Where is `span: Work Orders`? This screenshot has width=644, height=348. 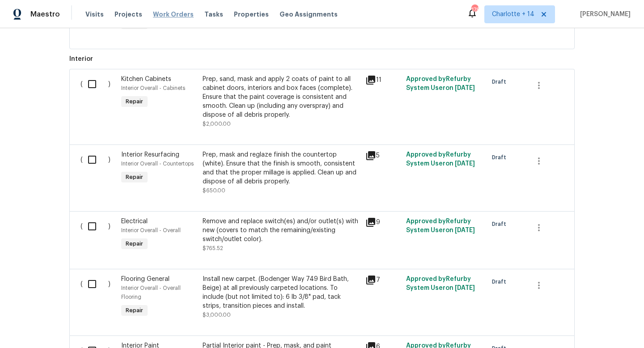
span: Work Orders is located at coordinates (173, 14).